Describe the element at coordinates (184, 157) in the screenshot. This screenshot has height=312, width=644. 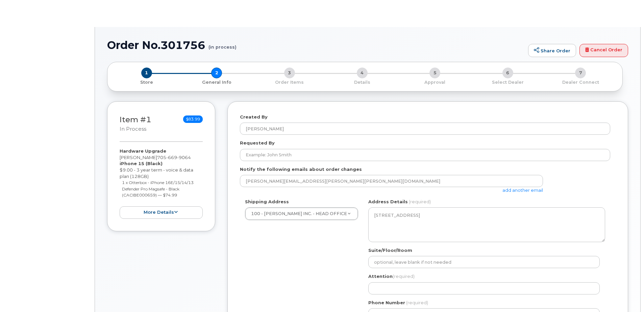
I see `span: 9064` at that location.